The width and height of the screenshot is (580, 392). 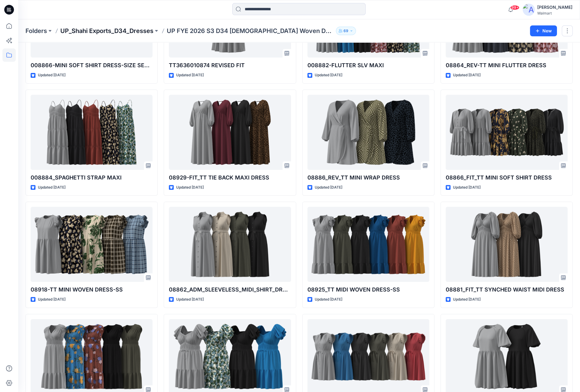 What do you see at coordinates (506, 290) in the screenshot?
I see `p: 08881_FIT_TT SYNCHED WAIST MIDI DRESS` at bounding box center [506, 290].